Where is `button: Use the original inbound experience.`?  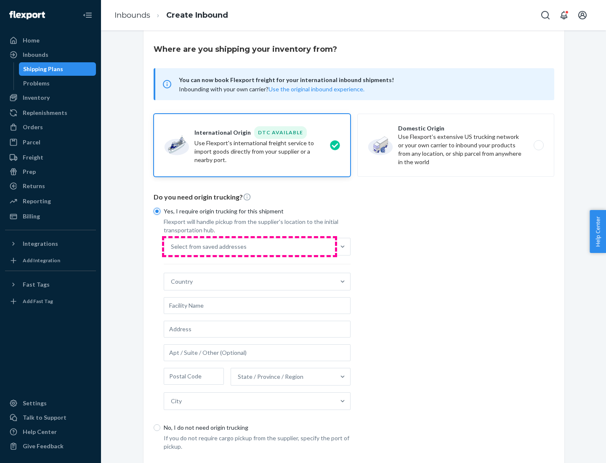 button: Use the original inbound experience. is located at coordinates (316, 89).